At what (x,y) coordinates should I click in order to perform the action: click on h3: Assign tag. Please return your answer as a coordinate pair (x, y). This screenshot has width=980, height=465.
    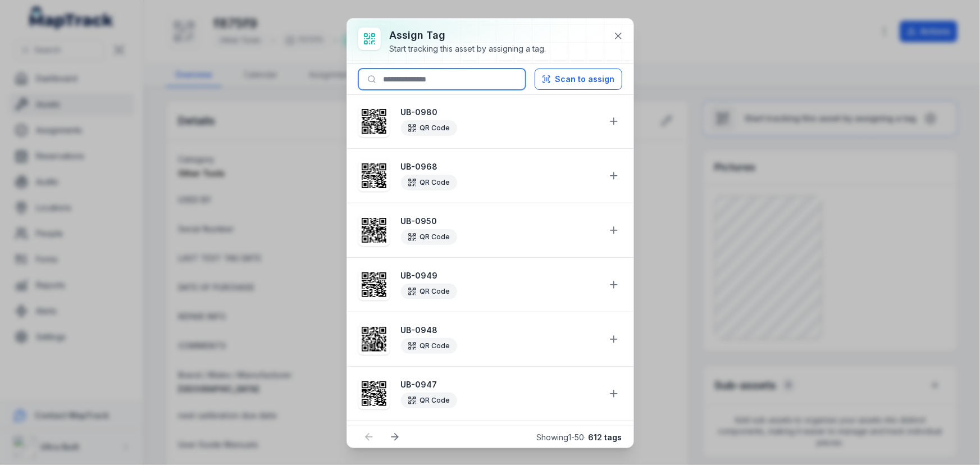
    Looking at the image, I should click on (468, 35).